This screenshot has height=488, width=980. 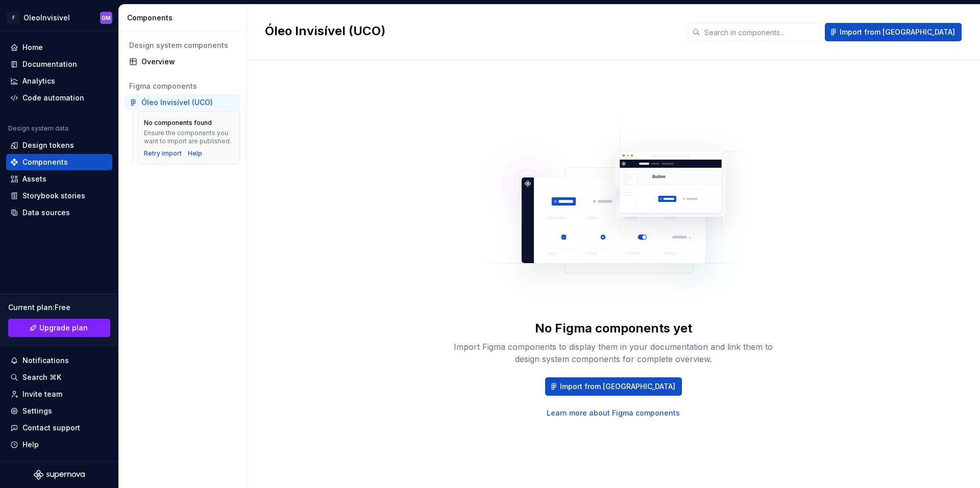 I want to click on div: Design system data, so click(x=38, y=128).